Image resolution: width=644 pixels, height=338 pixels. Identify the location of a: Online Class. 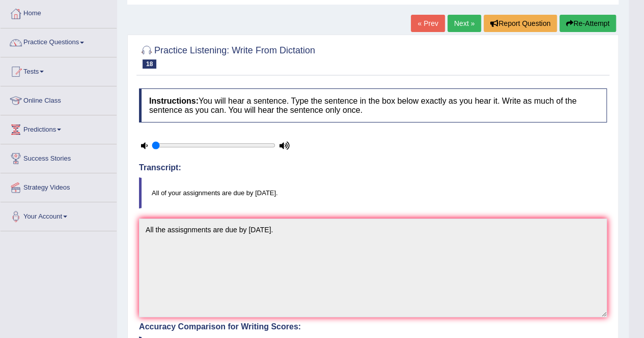
(59, 100).